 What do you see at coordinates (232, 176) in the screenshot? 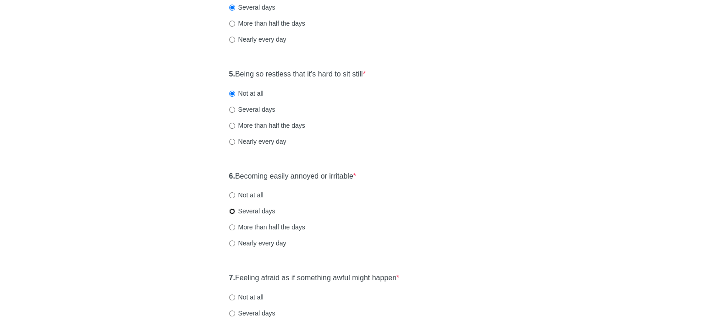
I see `strong: 6.` at bounding box center [232, 176].